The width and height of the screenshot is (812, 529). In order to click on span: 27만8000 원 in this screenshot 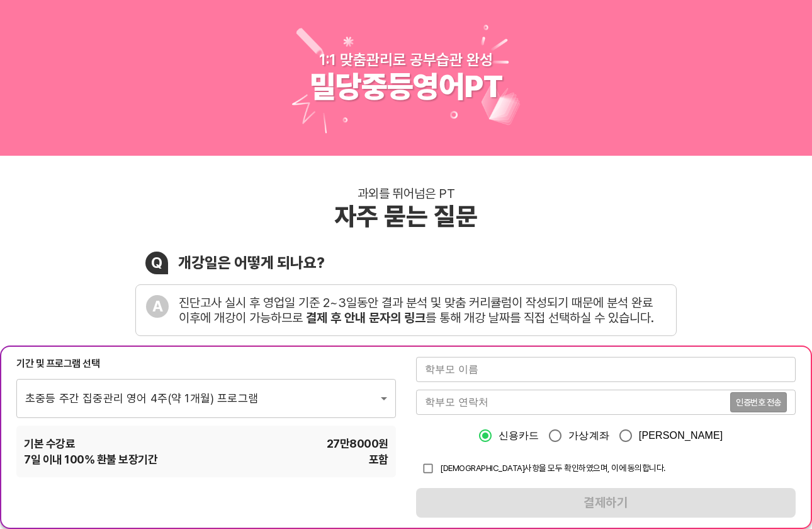, I will do `click(357, 443)`.